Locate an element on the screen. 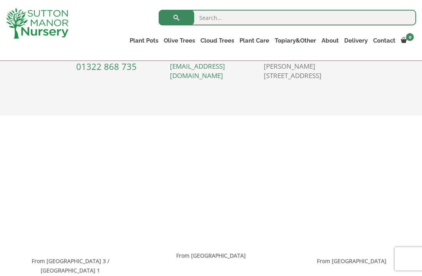 This screenshot has height=276, width=422. img: logo is located at coordinates (37, 23).